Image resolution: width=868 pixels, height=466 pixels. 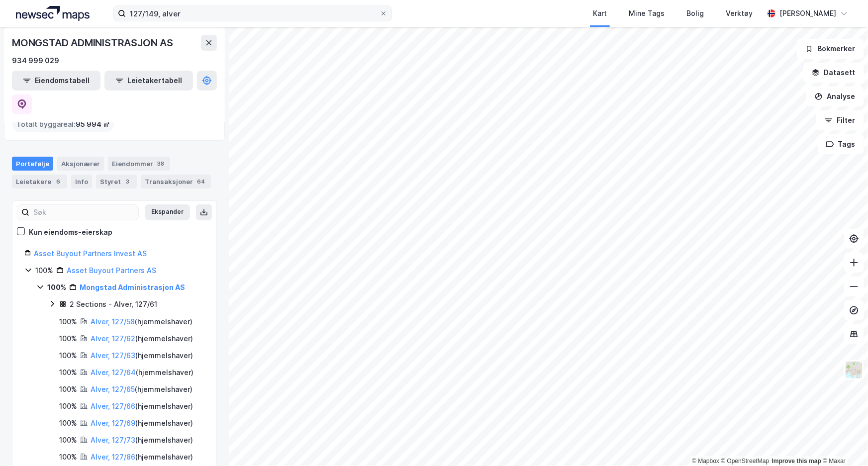 What do you see at coordinates (840, 121) in the screenshot?
I see `button: Filter` at bounding box center [840, 121].